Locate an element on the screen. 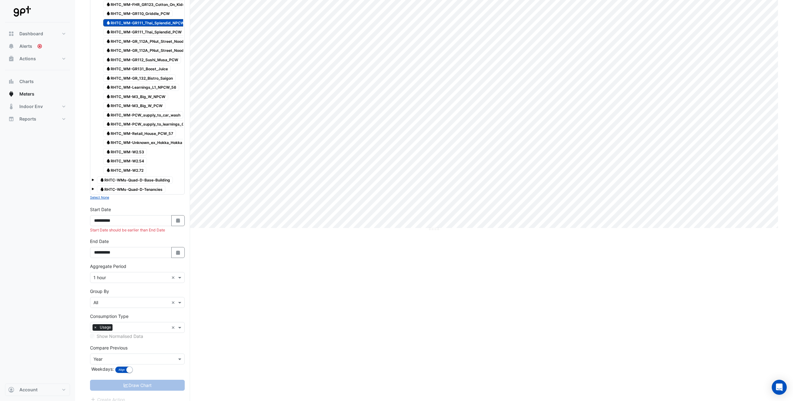 The image size is (793, 401). span: RHTC_WM-W2.53 is located at coordinates (125, 152).